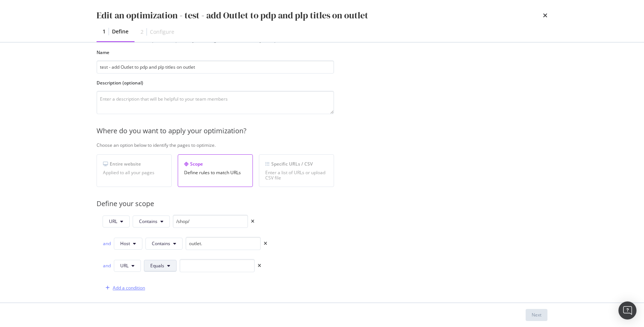  I want to click on div: 2, so click(142, 32).